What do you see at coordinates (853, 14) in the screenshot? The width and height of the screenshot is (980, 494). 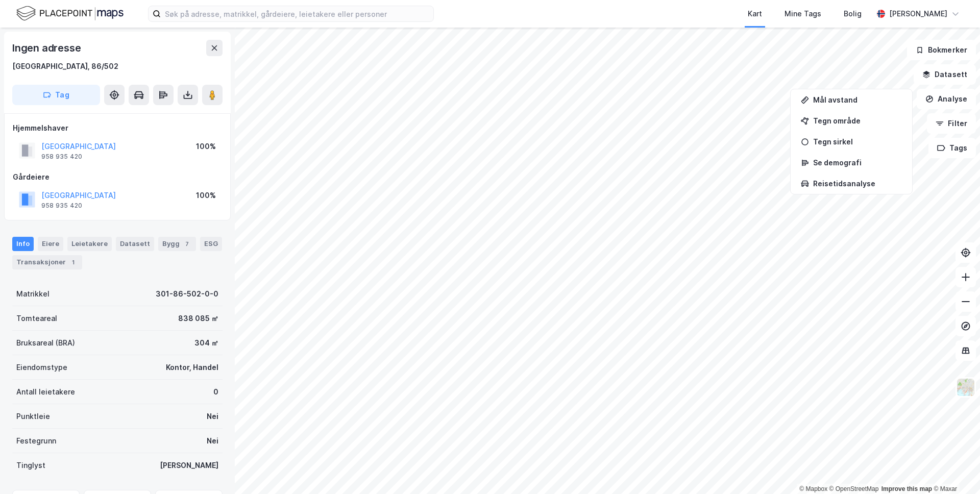 I see `div: Bolig` at bounding box center [853, 14].